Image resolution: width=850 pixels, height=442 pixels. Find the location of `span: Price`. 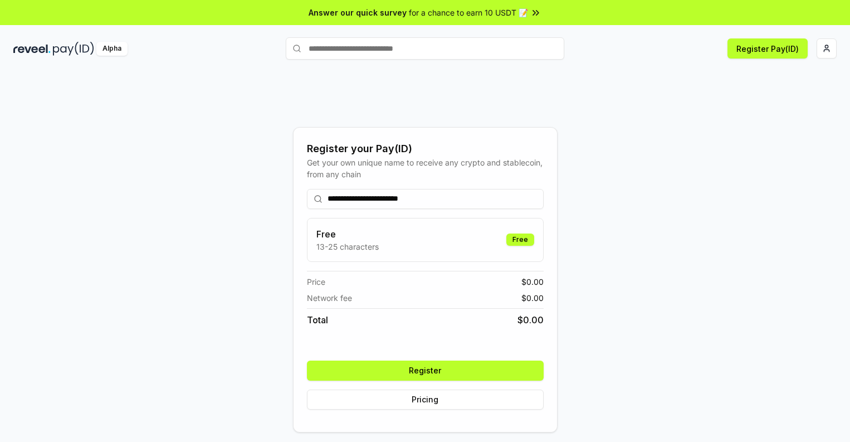

span: Price is located at coordinates (316, 281).